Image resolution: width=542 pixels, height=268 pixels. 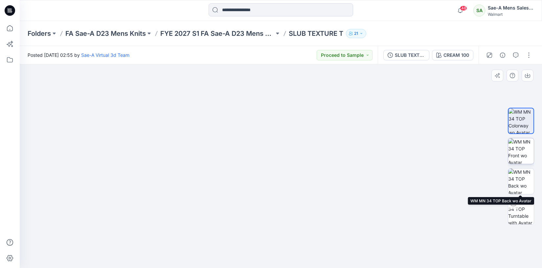 What do you see at coordinates (217, 34) in the screenshot?
I see `a: FYE 2027 S1 FA Sae-A D23 Mens Knits` at bounding box center [217, 34].